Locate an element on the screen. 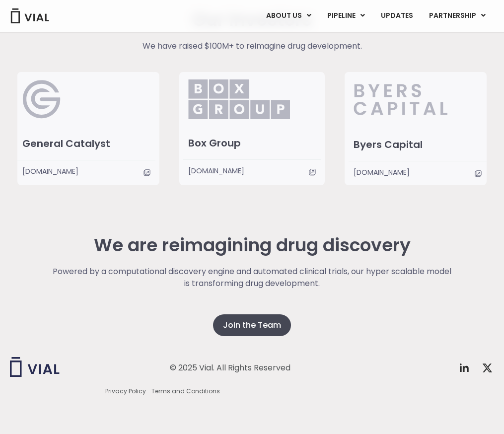  span: Terms and Conditions is located at coordinates (186, 391).